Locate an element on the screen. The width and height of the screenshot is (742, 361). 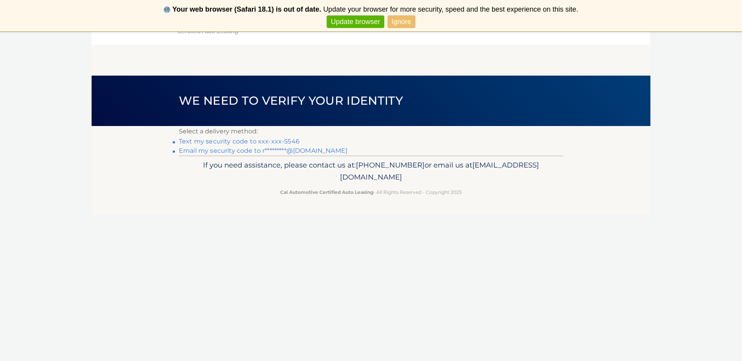
a: Ignore is located at coordinates (401, 22).